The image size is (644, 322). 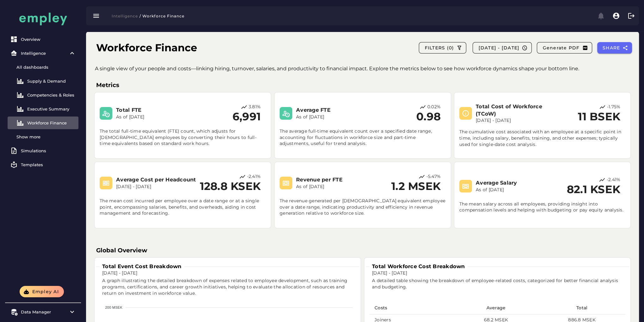 What do you see at coordinates (51, 81) in the screenshot?
I see `div: Supply & Demand` at bounding box center [51, 81].